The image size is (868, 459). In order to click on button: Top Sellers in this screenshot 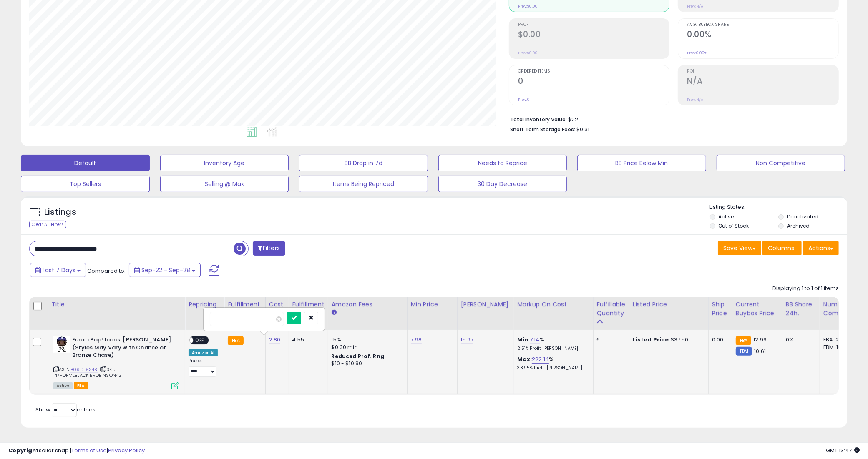, I will do `click(85, 183)`.